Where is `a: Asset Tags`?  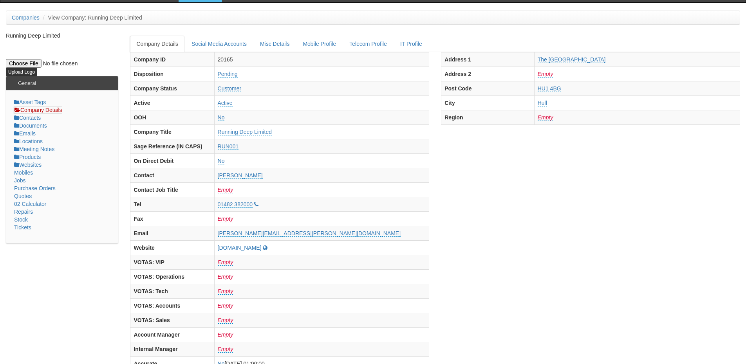
a: Asset Tags is located at coordinates (30, 102).